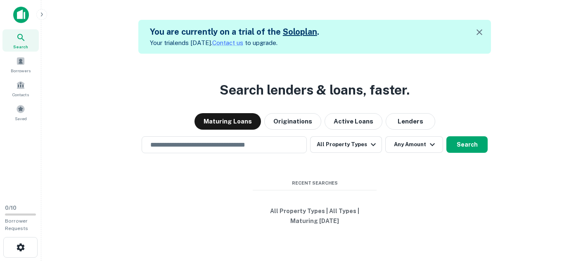 The width and height of the screenshot is (588, 261). Describe the element at coordinates (411, 121) in the screenshot. I see `button: Lenders` at that location.